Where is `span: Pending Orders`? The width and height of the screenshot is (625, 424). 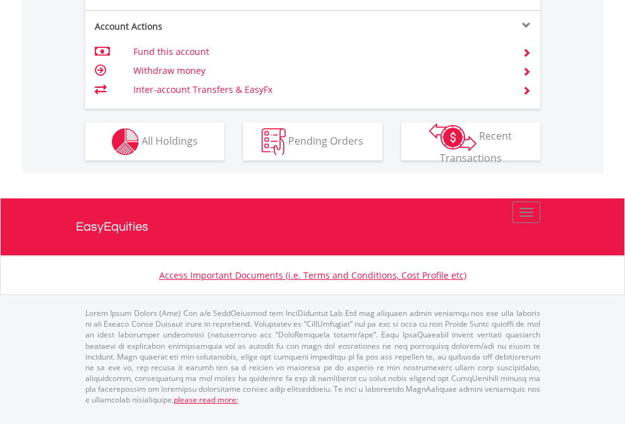
span: Pending Orders is located at coordinates (325, 140).